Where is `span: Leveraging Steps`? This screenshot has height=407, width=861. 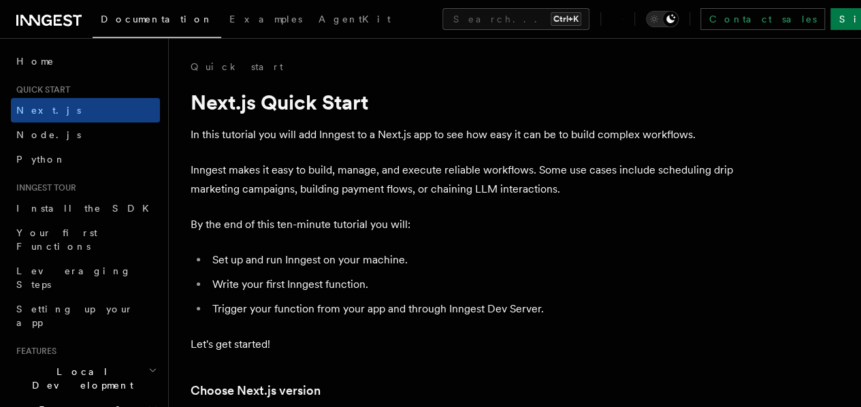
span: Leveraging Steps is located at coordinates (73, 278).